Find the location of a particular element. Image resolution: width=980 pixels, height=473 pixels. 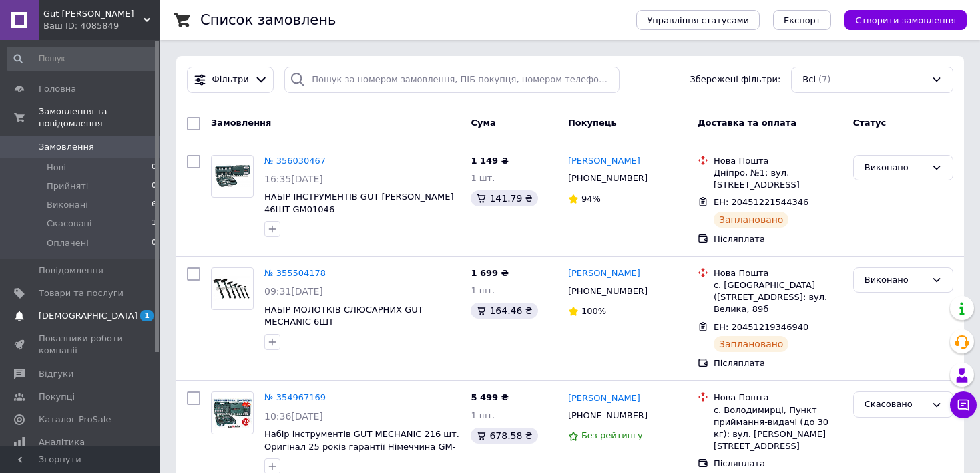

span: Повідомлення is located at coordinates (71, 270).